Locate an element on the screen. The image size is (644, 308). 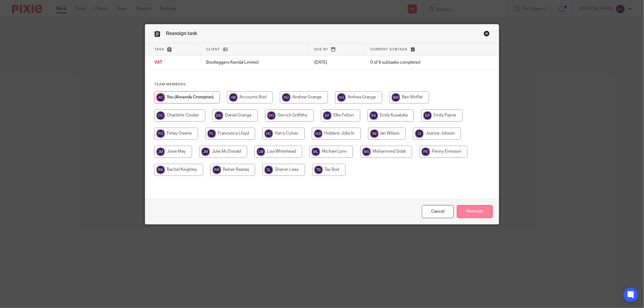
span: Current subtask is located at coordinates (389, 49).